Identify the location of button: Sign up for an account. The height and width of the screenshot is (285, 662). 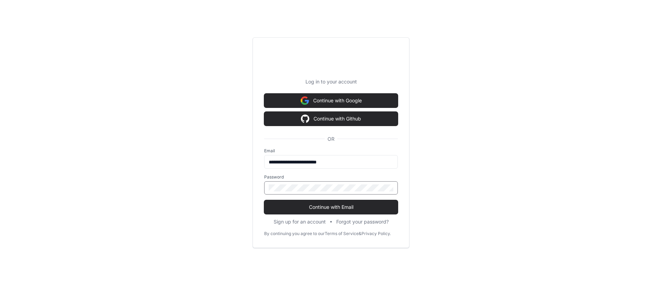
(299, 222).